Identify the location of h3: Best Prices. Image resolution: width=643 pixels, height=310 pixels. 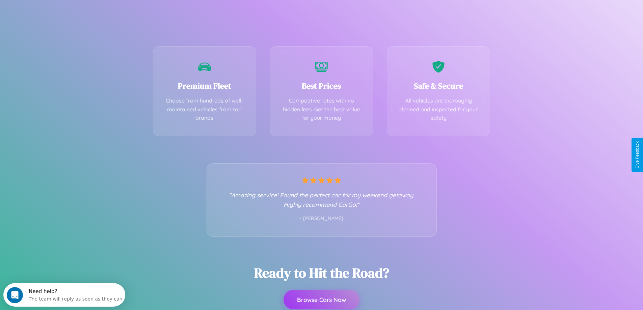
(321, 86).